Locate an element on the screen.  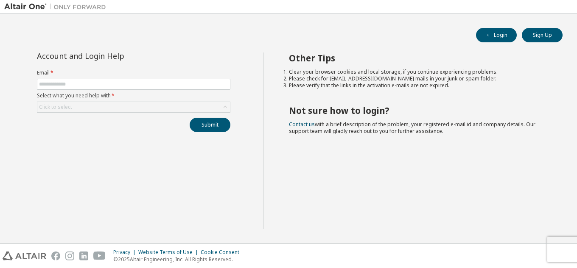
img: linkedin.svg is located at coordinates (84, 256).